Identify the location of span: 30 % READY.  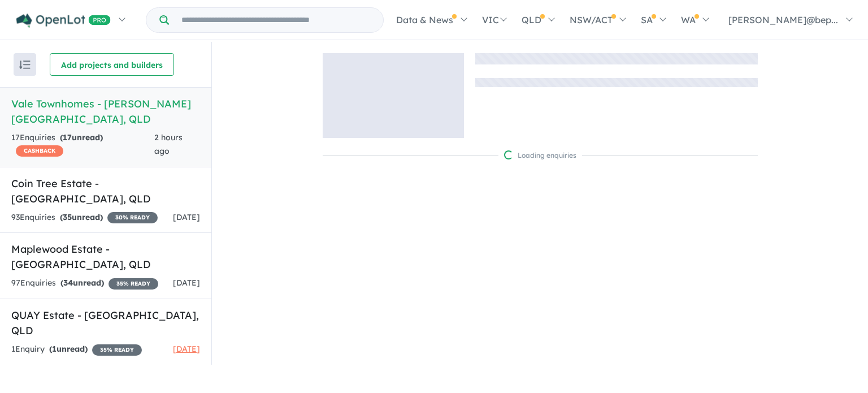
(132, 217).